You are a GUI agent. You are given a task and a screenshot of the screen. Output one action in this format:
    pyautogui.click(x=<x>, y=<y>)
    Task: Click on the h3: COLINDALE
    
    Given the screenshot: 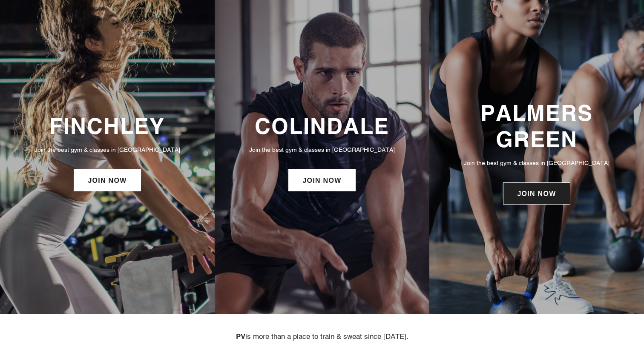 What is the action you would take?
    pyautogui.click(x=322, y=126)
    